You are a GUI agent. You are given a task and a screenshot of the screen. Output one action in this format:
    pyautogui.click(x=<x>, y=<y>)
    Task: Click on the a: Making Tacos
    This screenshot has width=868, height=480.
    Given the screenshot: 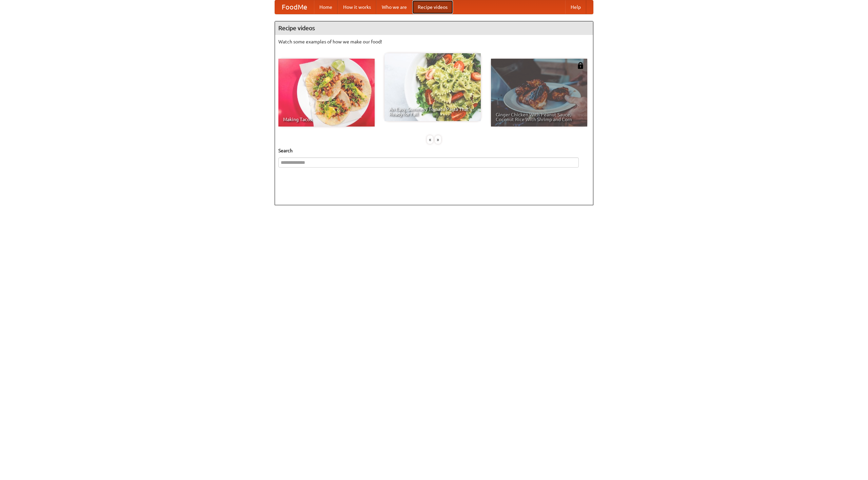 What is the action you would take?
    pyautogui.click(x=327, y=93)
    